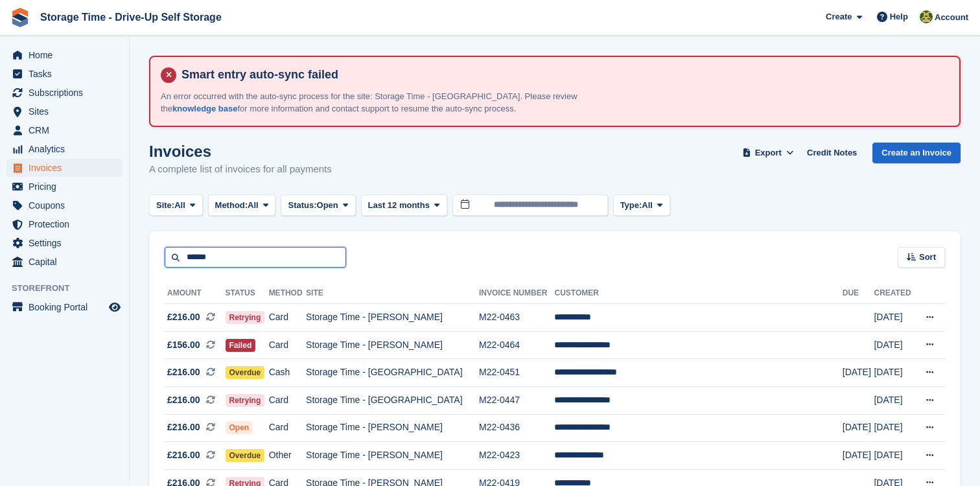 Image resolution: width=980 pixels, height=486 pixels. I want to click on span: Settings, so click(67, 243).